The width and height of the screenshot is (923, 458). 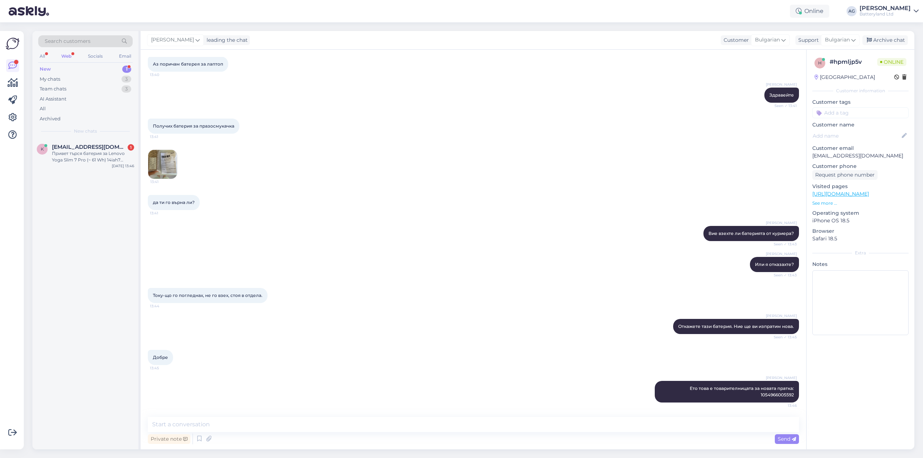 I want to click on div: AG, so click(x=852, y=11).